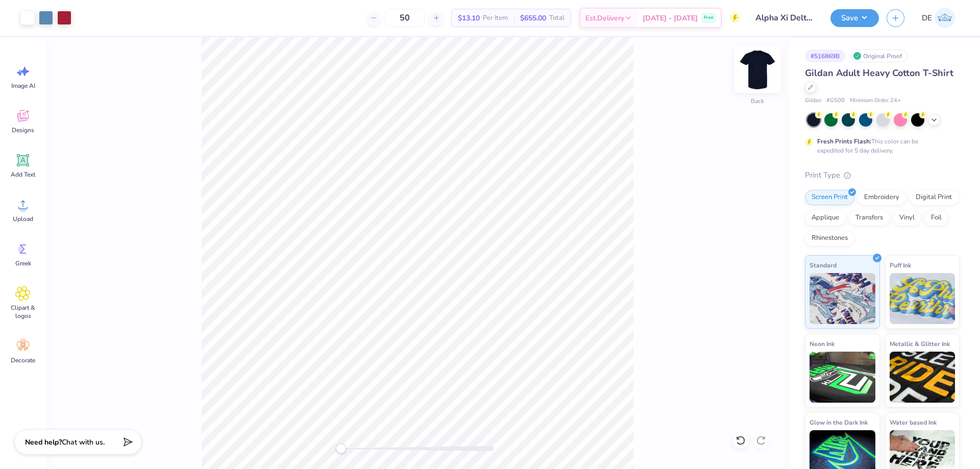 The width and height of the screenshot is (980, 469). Describe the element at coordinates (785, 18) in the screenshot. I see `input: Untitled Design` at that location.